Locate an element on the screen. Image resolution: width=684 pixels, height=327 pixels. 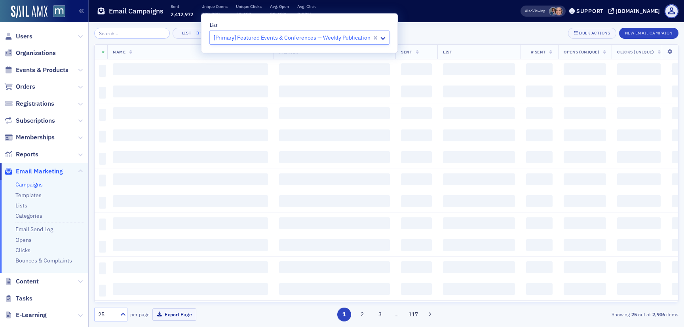
span: Clicks (Unique) is located at coordinates (635, 52).